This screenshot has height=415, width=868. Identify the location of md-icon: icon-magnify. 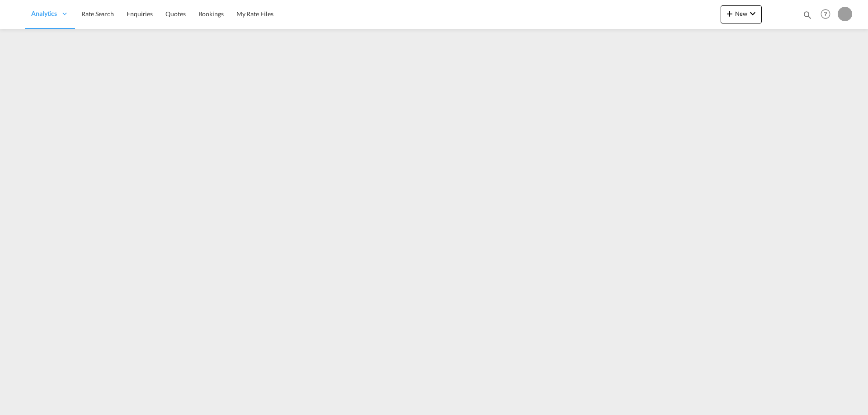
(807, 15).